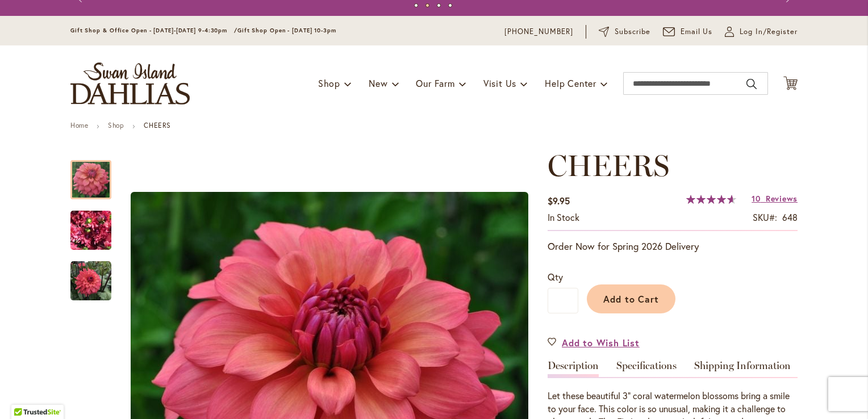 The width and height of the screenshot is (868, 419). Describe the element at coordinates (79, 125) in the screenshot. I see `a: Home` at that location.